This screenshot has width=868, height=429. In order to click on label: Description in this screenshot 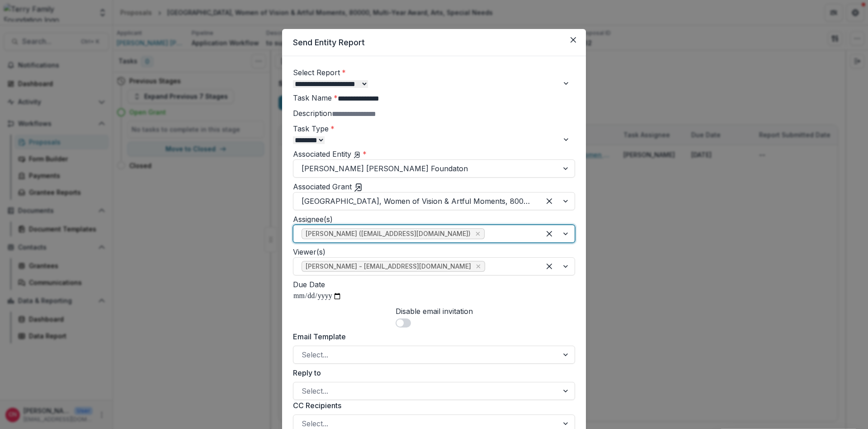, I will do `click(313, 113)`.